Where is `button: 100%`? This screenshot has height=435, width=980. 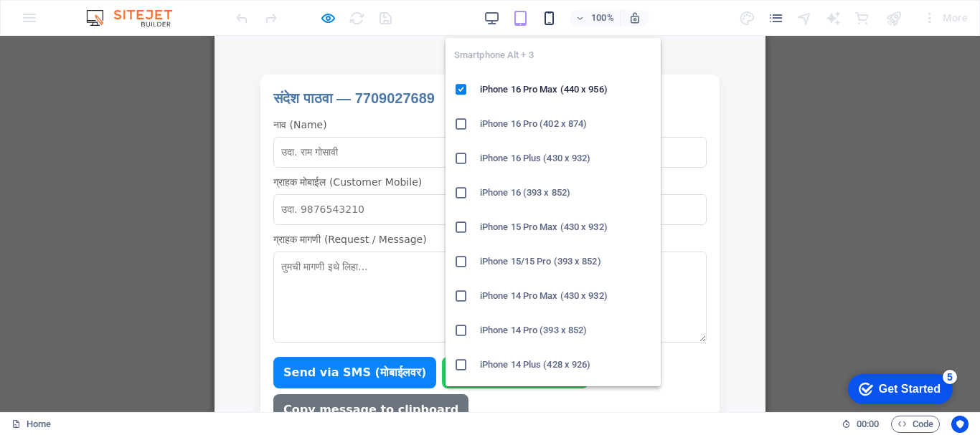
button: 100% is located at coordinates (594, 18).